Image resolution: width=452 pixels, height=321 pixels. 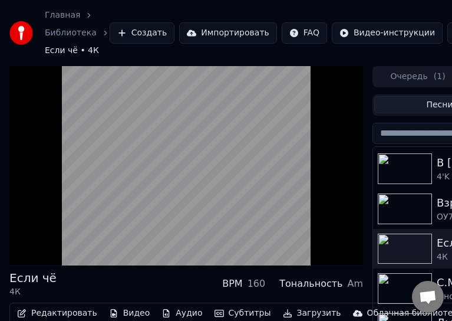 What do you see at coordinates (355, 283) in the screenshot?
I see `div: Am` at bounding box center [355, 283].